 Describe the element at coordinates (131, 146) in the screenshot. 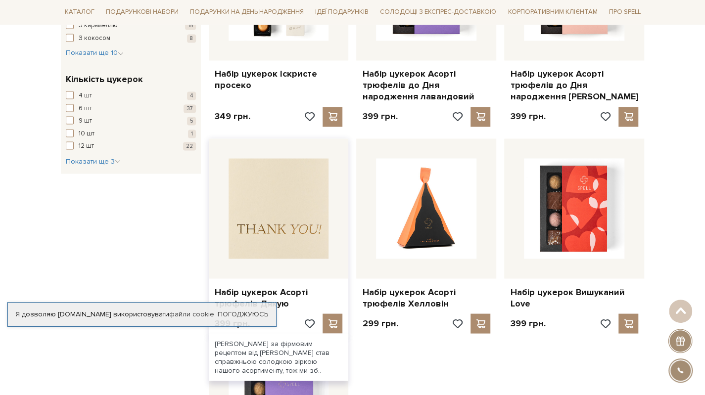

I see `button: 12 шт 22` at that location.